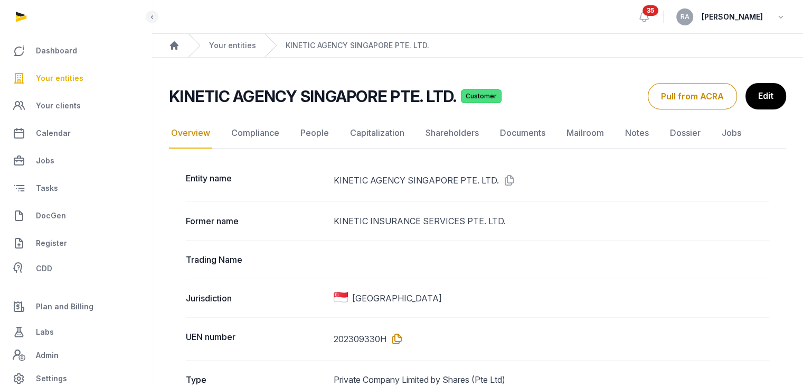  What do you see at coordinates (256, 180) in the screenshot?
I see `dt: Entity name` at bounding box center [256, 180].